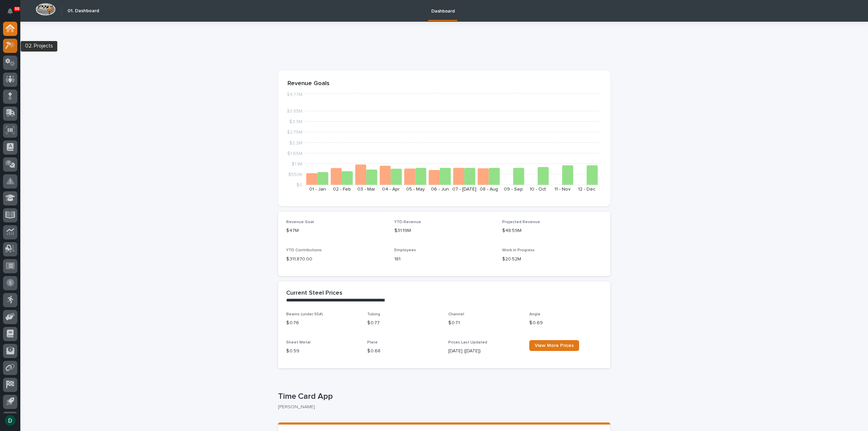 The image size is (868, 431). I want to click on p: $ 0.71, so click(484, 323).